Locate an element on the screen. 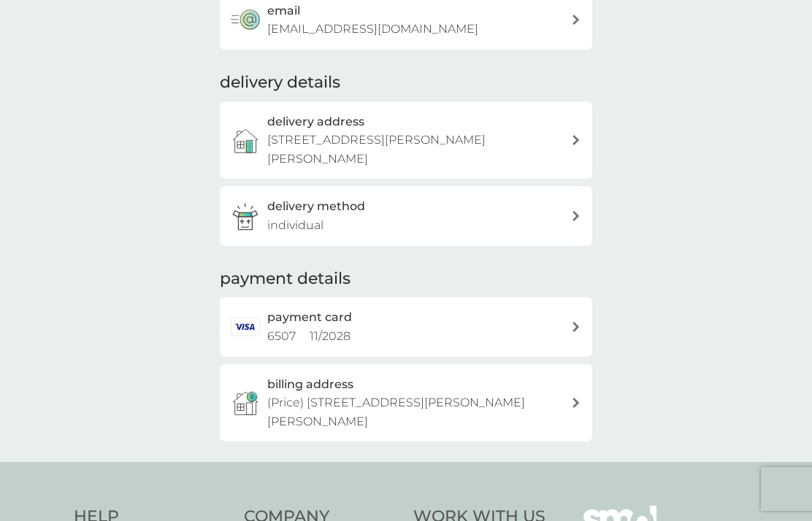  h2: payment details is located at coordinates (284, 279).